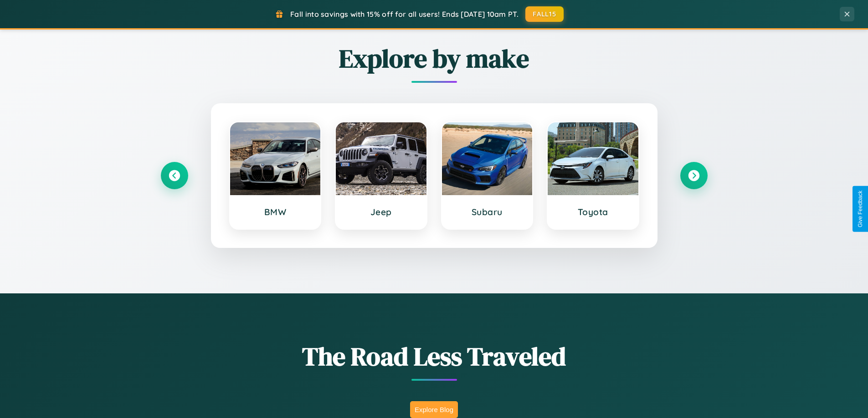  Describe the element at coordinates (275, 212) in the screenshot. I see `h3: BMW` at that location.